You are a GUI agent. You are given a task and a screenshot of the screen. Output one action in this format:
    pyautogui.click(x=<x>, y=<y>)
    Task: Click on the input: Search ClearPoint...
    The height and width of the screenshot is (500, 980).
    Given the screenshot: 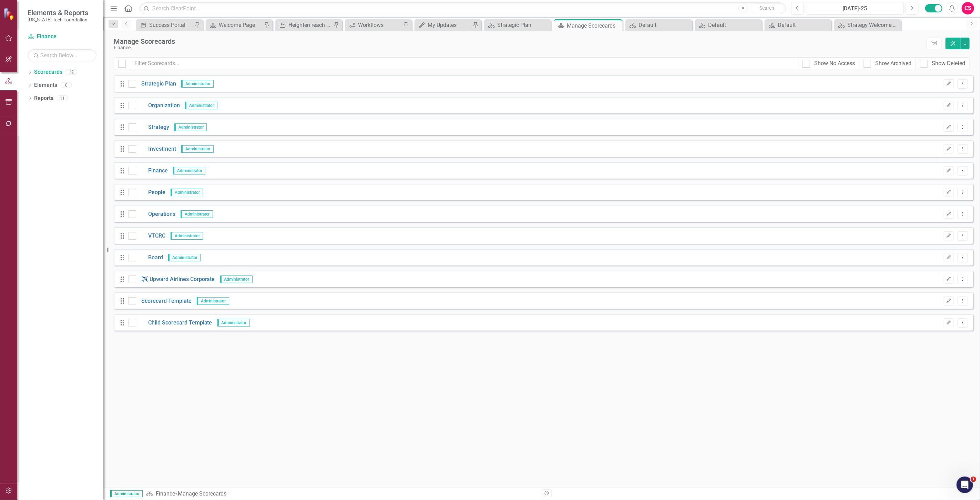 What is the action you would take?
    pyautogui.click(x=463, y=8)
    